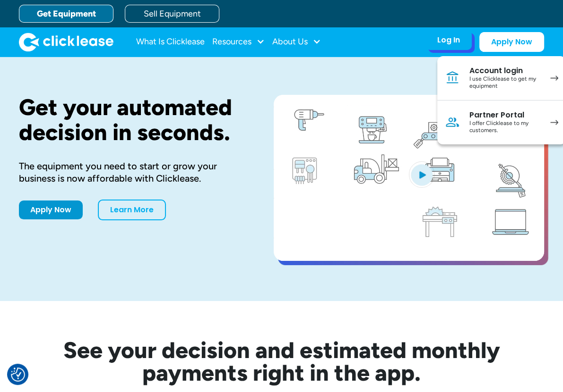 Image resolution: width=563 pixels, height=392 pixels. I want to click on a: What Is Clicklease, so click(170, 42).